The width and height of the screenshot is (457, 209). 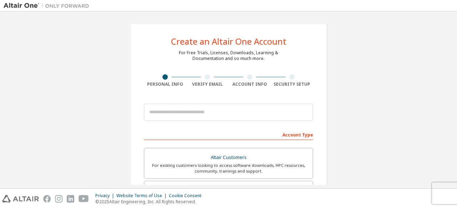 I want to click on img: facebook.svg, so click(x=47, y=199).